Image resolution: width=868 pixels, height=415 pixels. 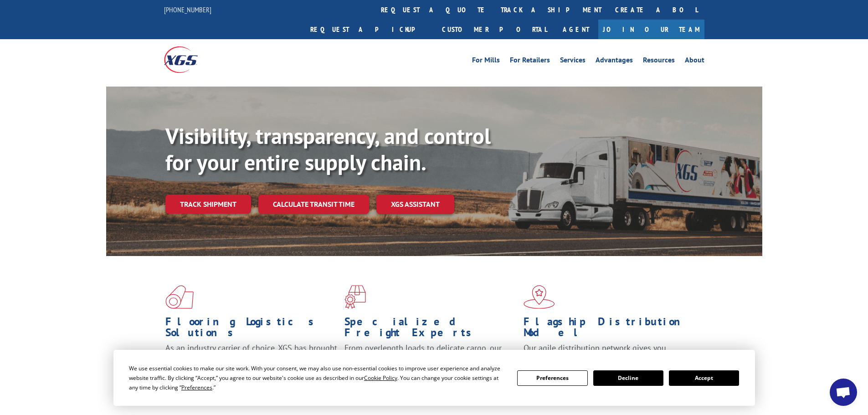 What do you see at coordinates (651, 29) in the screenshot?
I see `a: Join Our Team` at bounding box center [651, 29].